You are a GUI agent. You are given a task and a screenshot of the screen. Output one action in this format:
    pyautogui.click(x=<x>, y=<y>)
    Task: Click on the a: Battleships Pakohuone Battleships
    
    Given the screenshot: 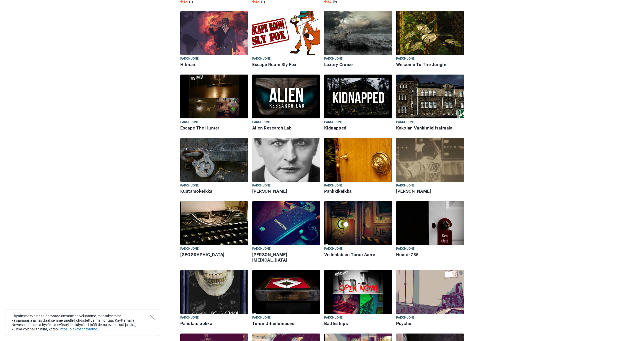 What is the action you would take?
    pyautogui.click(x=358, y=299)
    